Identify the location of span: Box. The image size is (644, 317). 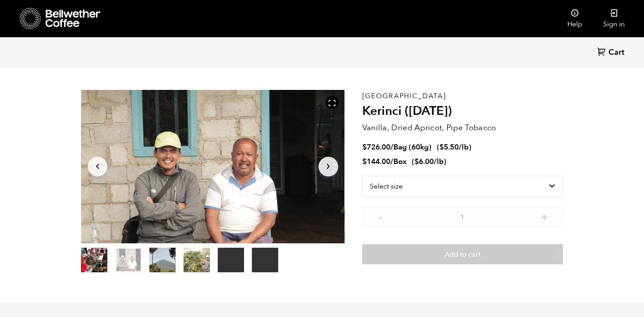
(400, 162).